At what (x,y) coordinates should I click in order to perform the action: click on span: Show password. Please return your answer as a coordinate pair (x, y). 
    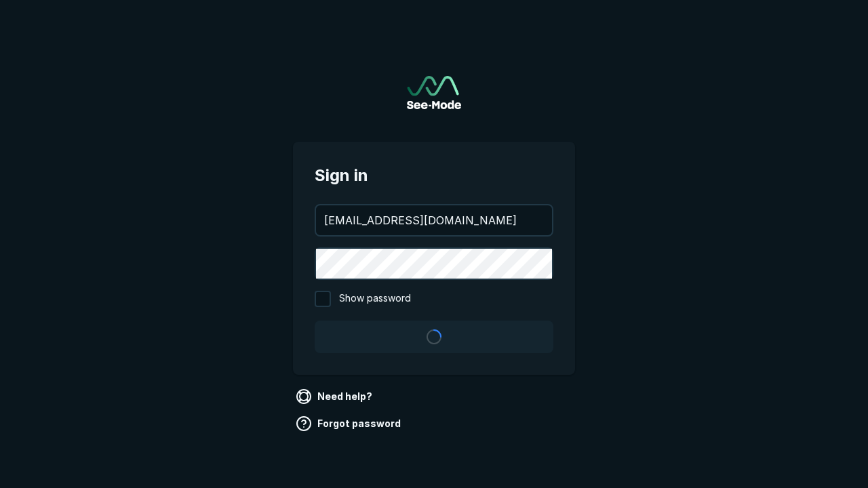
    Looking at the image, I should click on (375, 299).